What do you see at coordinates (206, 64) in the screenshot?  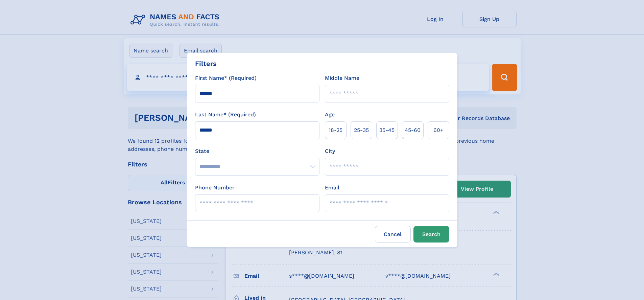 I see `div: Filters` at bounding box center [206, 64].